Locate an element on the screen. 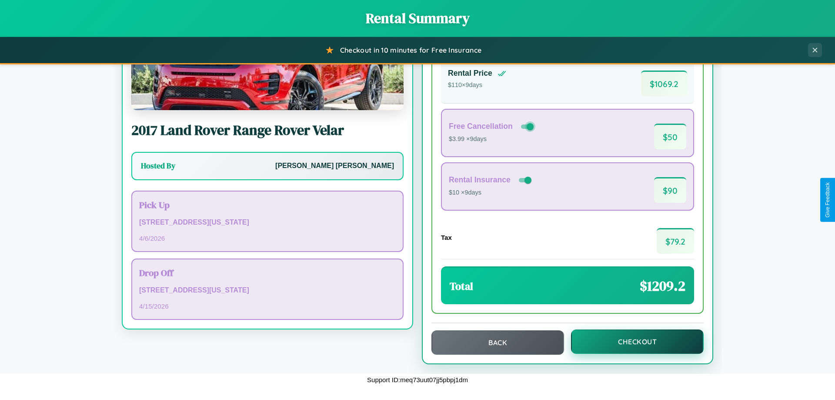 The image size is (835, 400). h3: Hosted By is located at coordinates (158, 166).